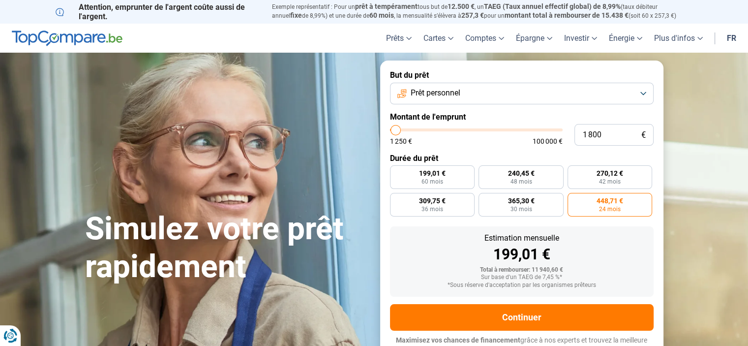  What do you see at coordinates (610, 201) in the screenshot?
I see `span: 448,71 €` at bounding box center [610, 201].